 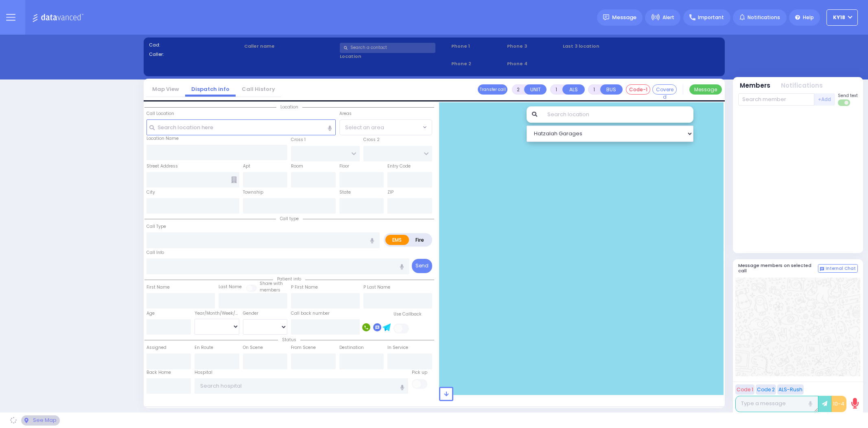 I want to click on label: Call Location, so click(x=160, y=114).